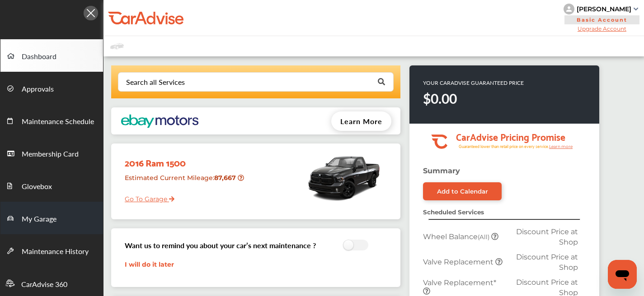  Describe the element at coordinates (439, 99) in the screenshot. I see `strong: $0.00` at that location.